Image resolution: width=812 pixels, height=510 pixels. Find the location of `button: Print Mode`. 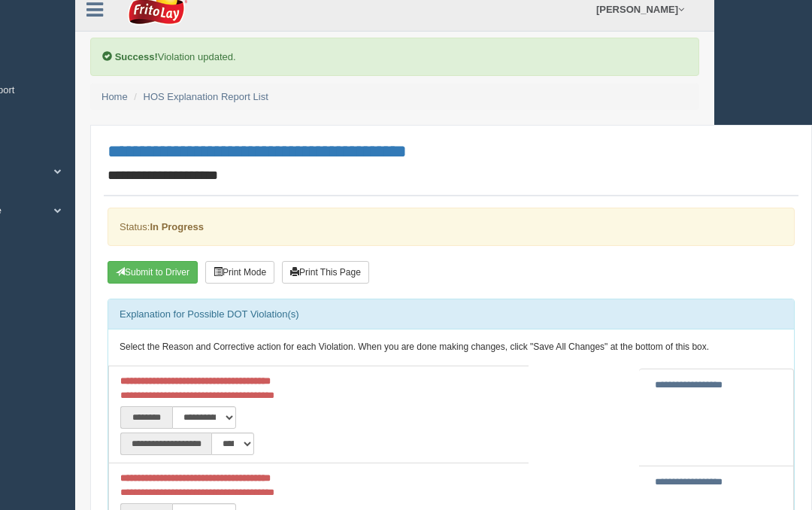

button: Print Mode is located at coordinates (240, 272).